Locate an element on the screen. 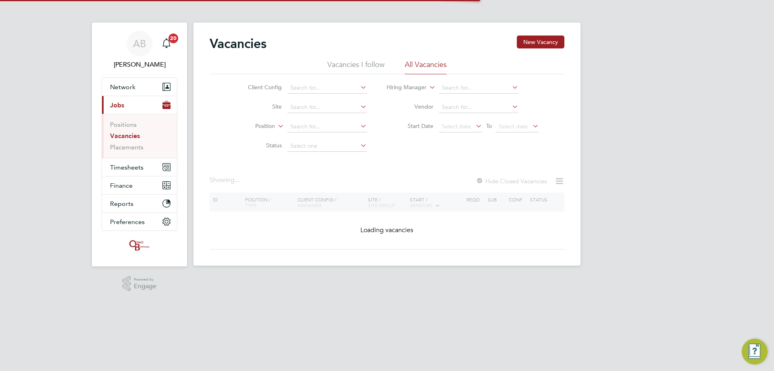 The image size is (774, 371). nav: Main navigation is located at coordinates (140, 144).